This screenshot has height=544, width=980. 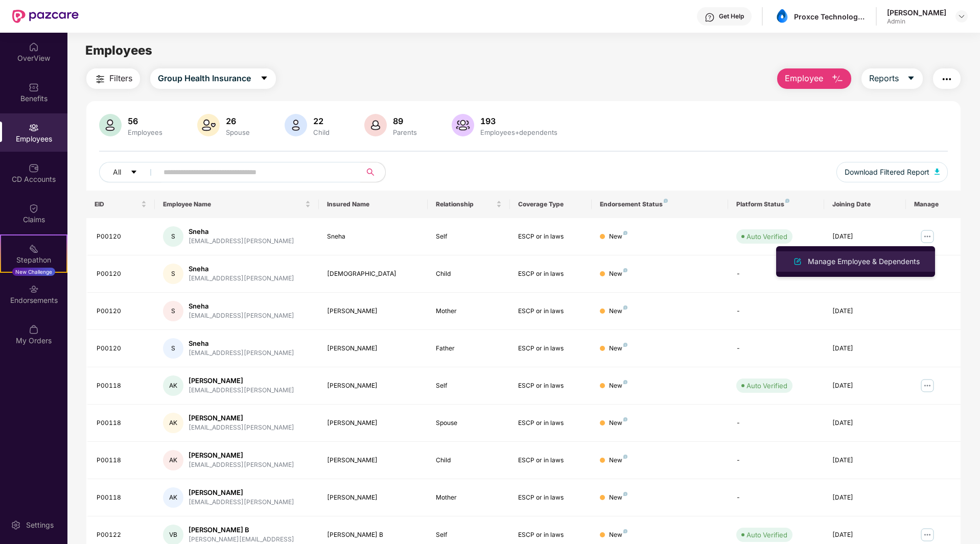 What do you see at coordinates (204, 78) in the screenshot?
I see `span: Group Health Insurance` at bounding box center [204, 78].